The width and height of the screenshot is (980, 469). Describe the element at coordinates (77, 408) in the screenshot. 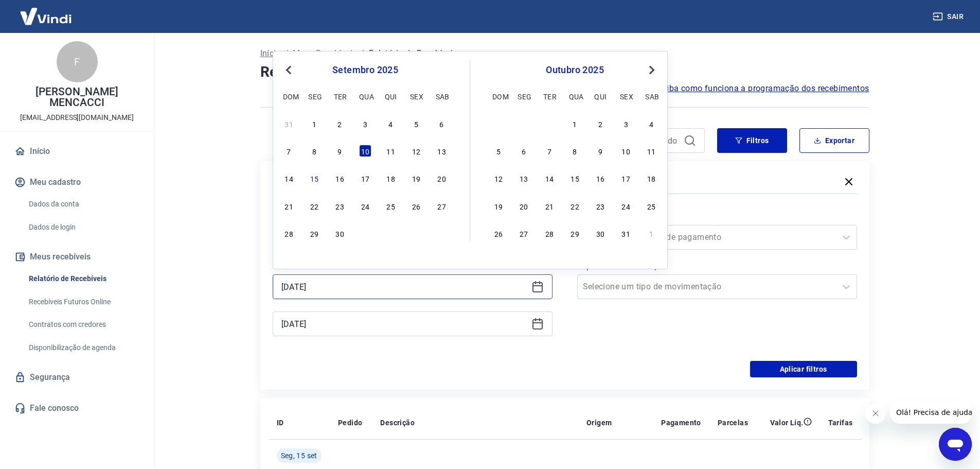

I see `a: Fale conosco` at that location.